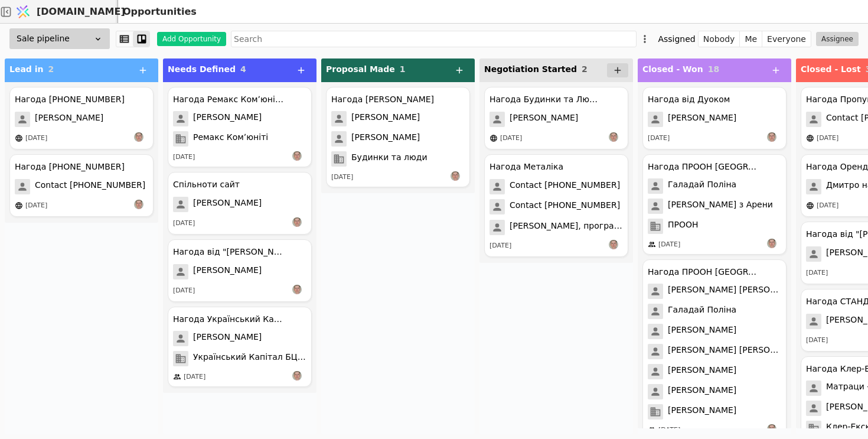 This screenshot has height=439, width=868. I want to click on span: Needs Defined, so click(201, 69).